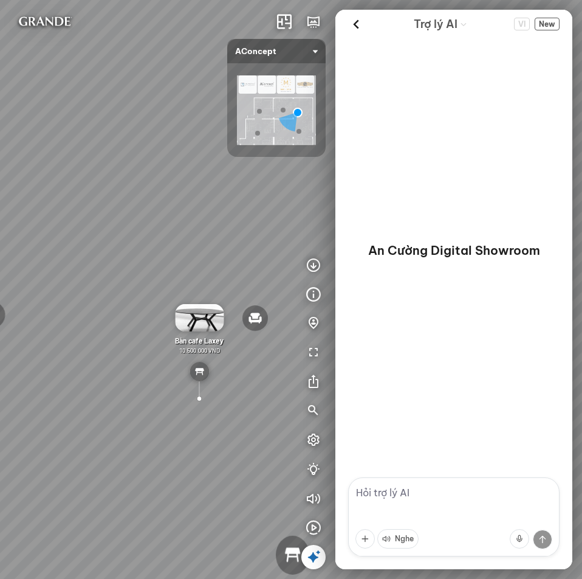 This screenshot has height=579, width=582. What do you see at coordinates (398, 539) in the screenshot?
I see `button: Nghe` at bounding box center [398, 539].